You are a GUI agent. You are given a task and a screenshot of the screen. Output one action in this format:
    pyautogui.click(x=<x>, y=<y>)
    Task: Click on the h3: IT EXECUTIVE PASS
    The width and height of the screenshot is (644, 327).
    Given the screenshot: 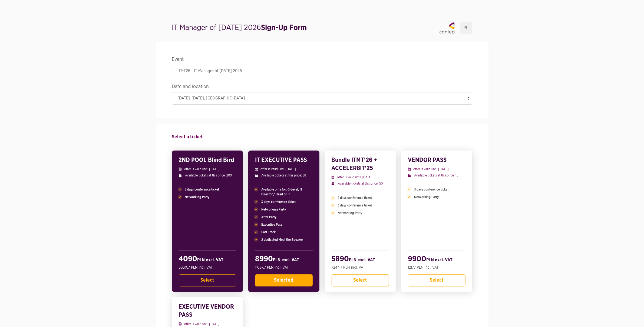 What is the action you would take?
    pyautogui.click(x=284, y=160)
    